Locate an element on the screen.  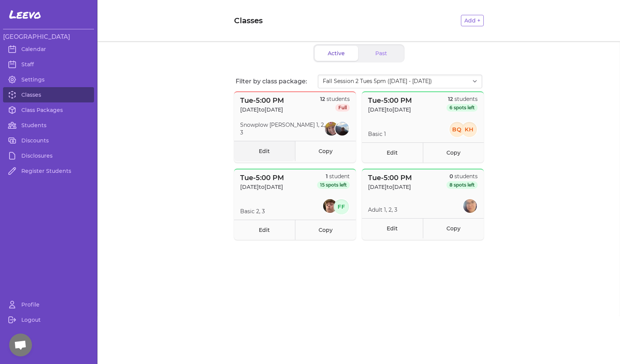
span: 8 spots left is located at coordinates (462, 185).